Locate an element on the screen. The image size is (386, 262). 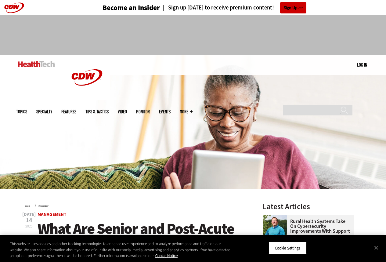
a: Tips & Tactics is located at coordinates (97, 111).